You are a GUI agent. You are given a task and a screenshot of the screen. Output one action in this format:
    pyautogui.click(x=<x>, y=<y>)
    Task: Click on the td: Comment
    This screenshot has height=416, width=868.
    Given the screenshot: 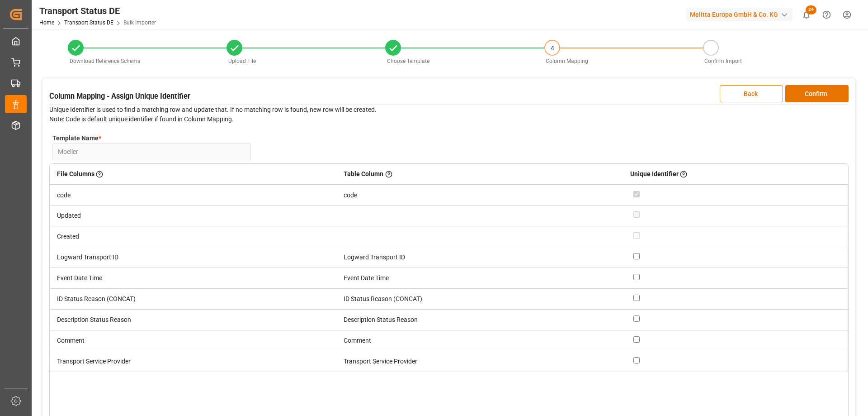 What is the action you would take?
    pyautogui.click(x=194, y=340)
    